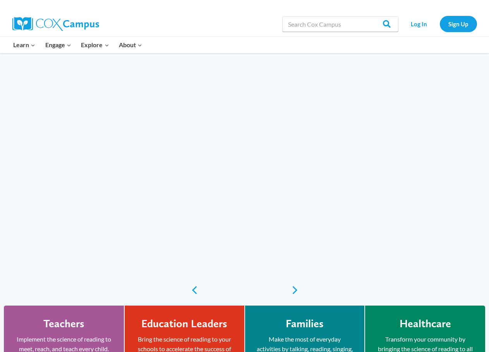 The image size is (489, 352). Describe the element at coordinates (419, 24) in the screenshot. I see `a: Log In` at that location.